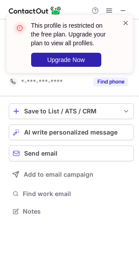 The width and height of the screenshot is (139, 280). I want to click on button: Find work email, so click(71, 194).